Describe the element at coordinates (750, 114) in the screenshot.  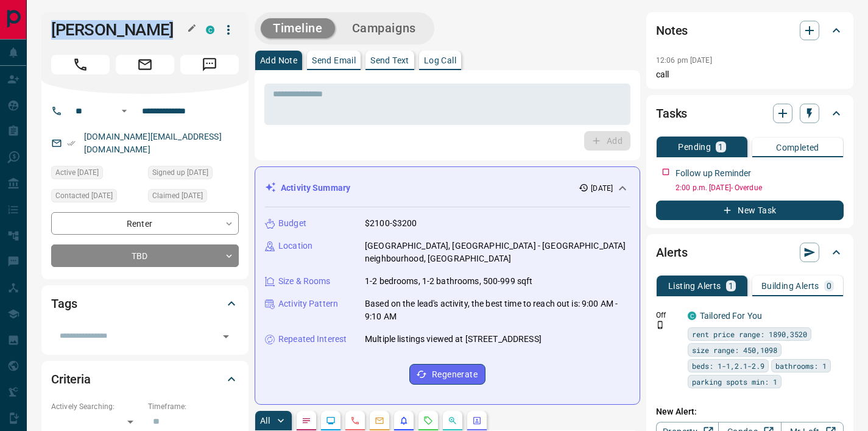
I see `div: Tasks` at that location.